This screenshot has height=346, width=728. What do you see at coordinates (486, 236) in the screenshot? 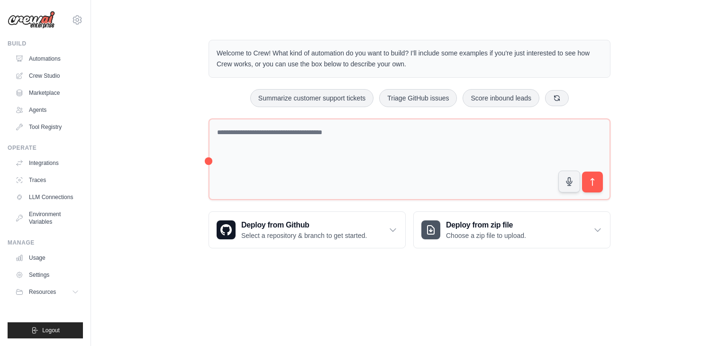
I see `p: Choose a zip file to upload.` at bounding box center [486, 236].